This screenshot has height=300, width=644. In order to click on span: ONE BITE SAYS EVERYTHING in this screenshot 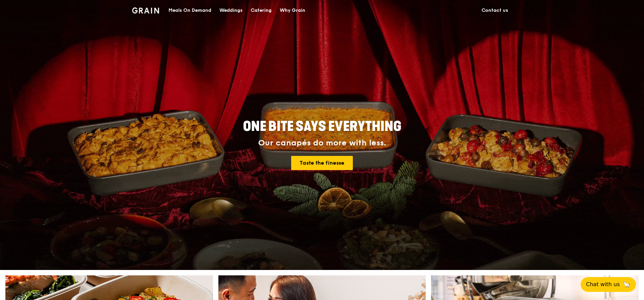, I will do `click(322, 126)`.